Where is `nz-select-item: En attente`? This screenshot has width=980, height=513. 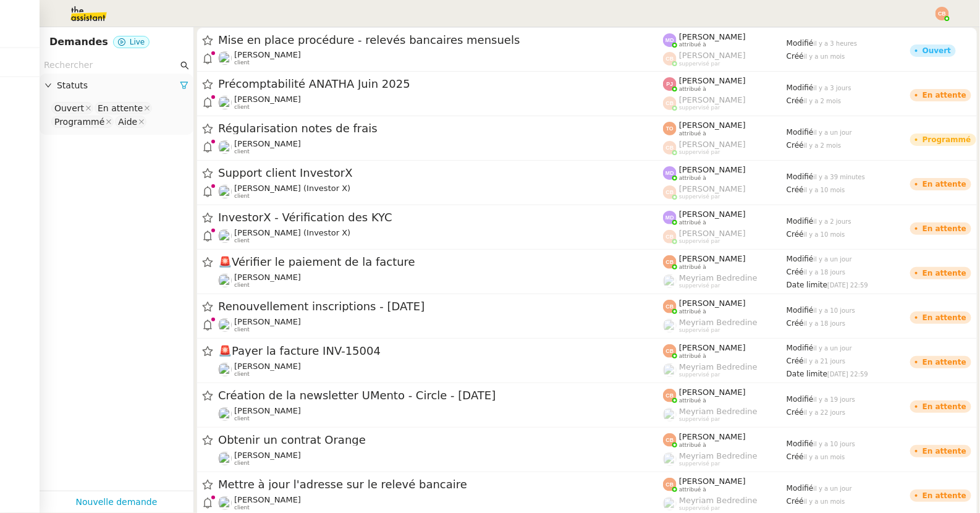 nz-select-item: En attente is located at coordinates (123, 108).